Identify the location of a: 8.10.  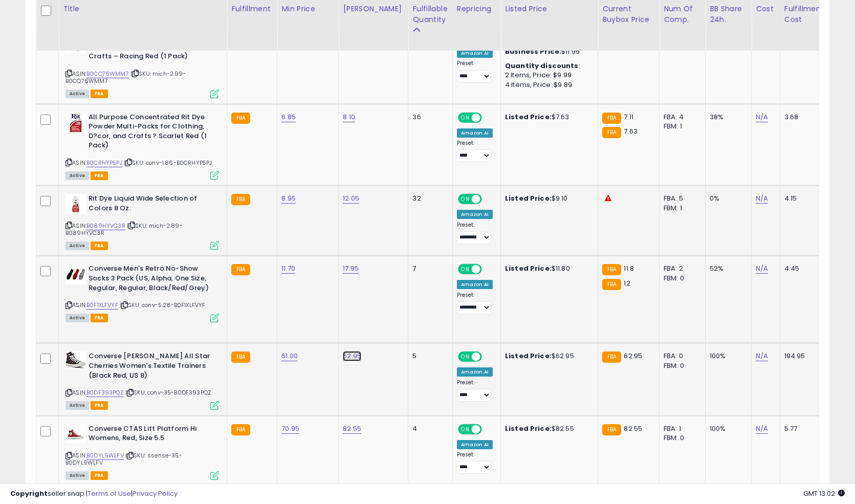
(349, 117).